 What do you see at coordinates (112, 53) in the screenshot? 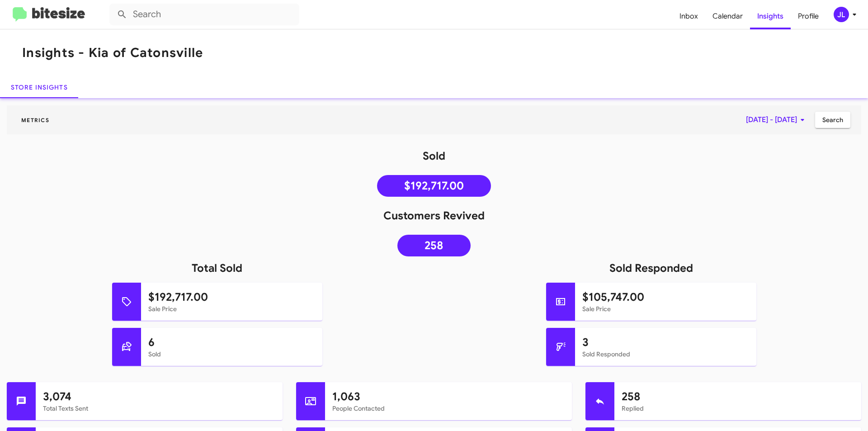
I see `h1: Insights - Kia of Catonsville` at bounding box center [112, 53].